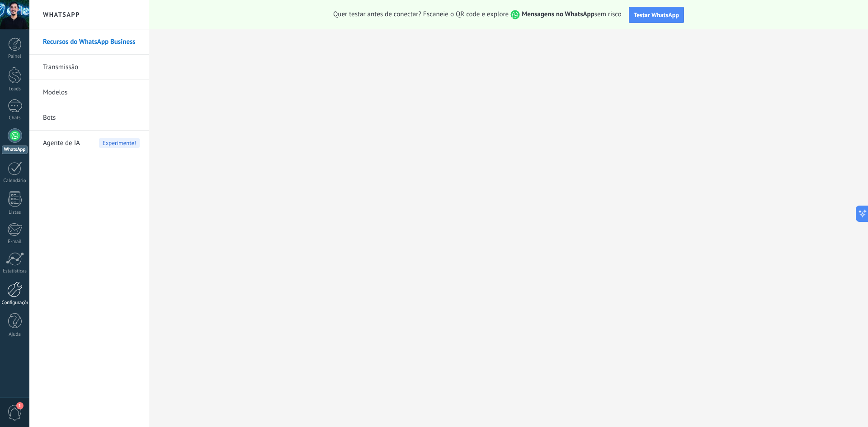 The image size is (868, 427). I want to click on a: Agente de IA Experimente!, so click(91, 143).